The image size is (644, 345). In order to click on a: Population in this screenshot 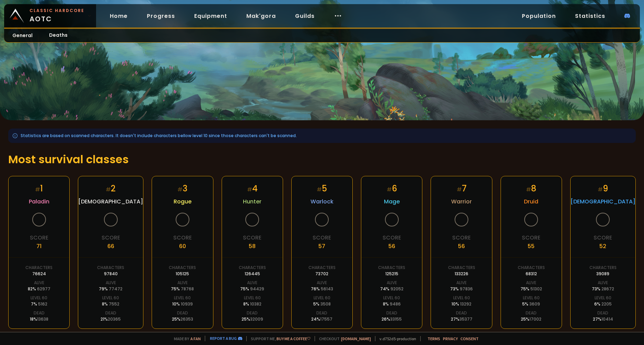, I will do `click(539, 16)`.